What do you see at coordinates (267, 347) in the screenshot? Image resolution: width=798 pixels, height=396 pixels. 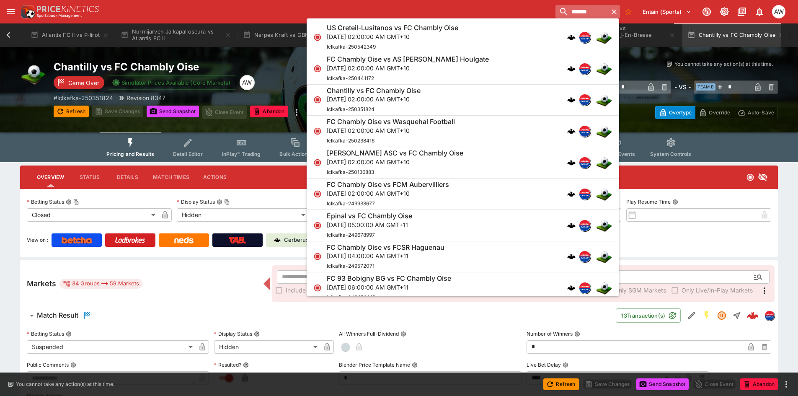 I see `div: Hidden` at bounding box center [267, 347].